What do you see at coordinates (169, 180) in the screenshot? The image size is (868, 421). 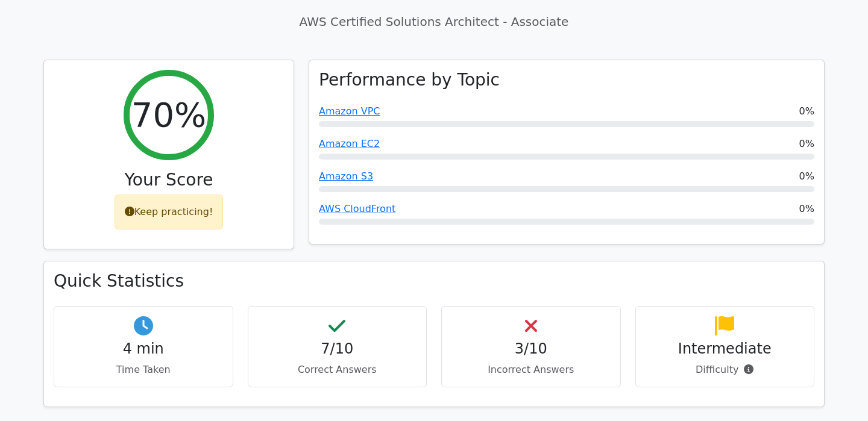 I see `h3: Your Score` at bounding box center [169, 180].